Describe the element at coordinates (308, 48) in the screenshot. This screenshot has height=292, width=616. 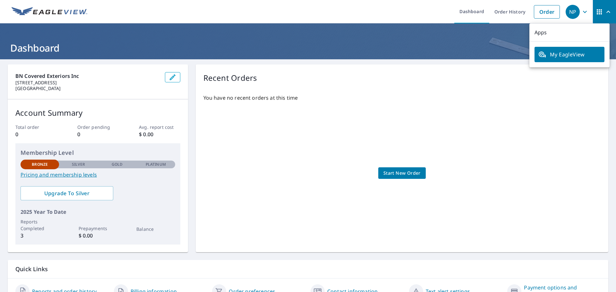
I see `h1: Dashboard` at that location.